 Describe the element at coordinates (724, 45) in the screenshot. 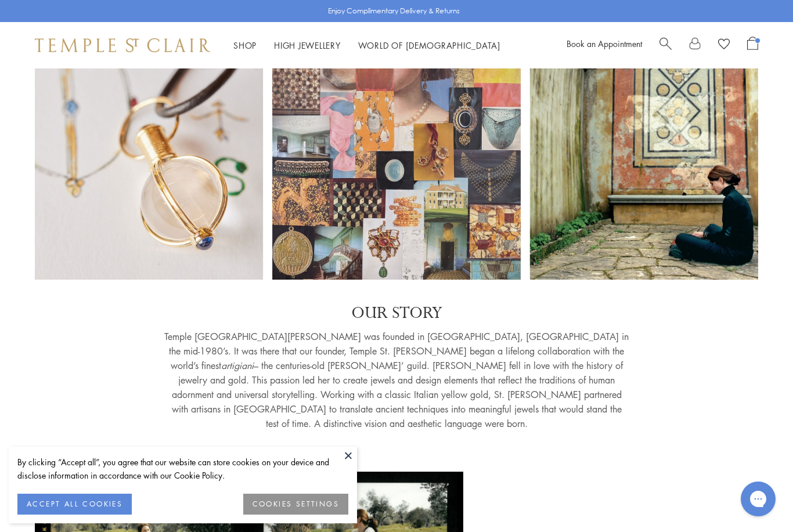

I see `a: View Wishlist` at that location.